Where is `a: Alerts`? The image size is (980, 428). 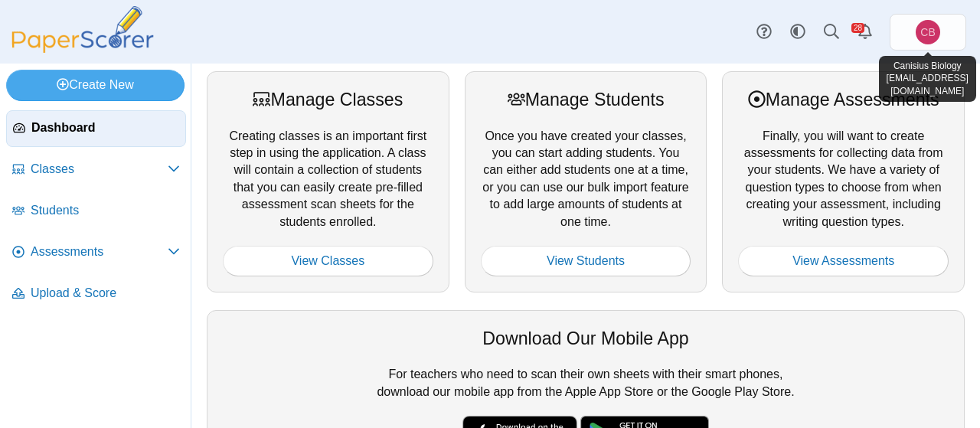
a: Alerts is located at coordinates (865, 32).